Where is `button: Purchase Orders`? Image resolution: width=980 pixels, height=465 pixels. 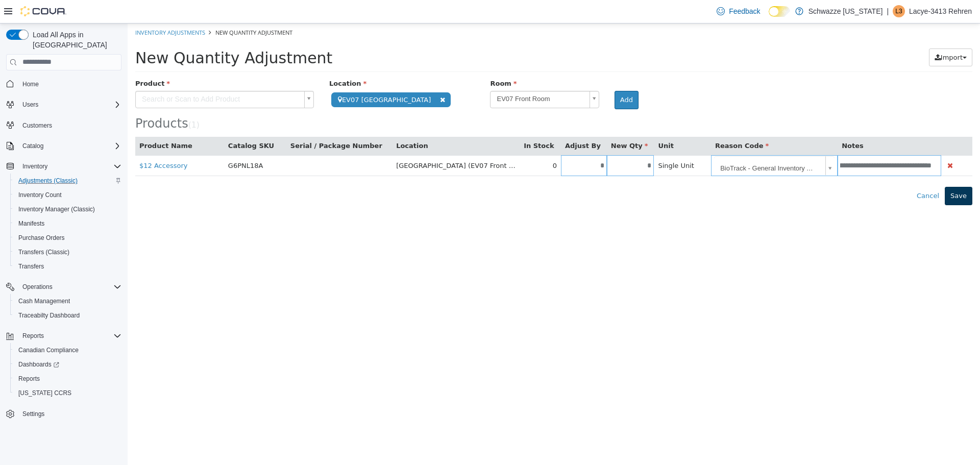
button: Purchase Orders is located at coordinates (68, 238).